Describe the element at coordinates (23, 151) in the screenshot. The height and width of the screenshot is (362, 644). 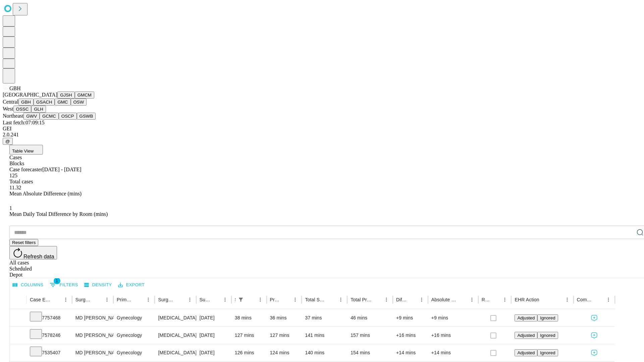
I see `span: Table View` at that location.